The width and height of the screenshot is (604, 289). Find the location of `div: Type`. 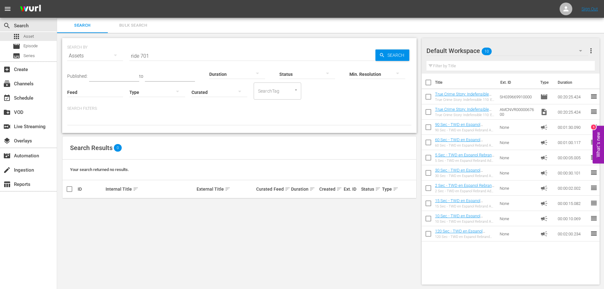

div: Type is located at coordinates (388, 189).